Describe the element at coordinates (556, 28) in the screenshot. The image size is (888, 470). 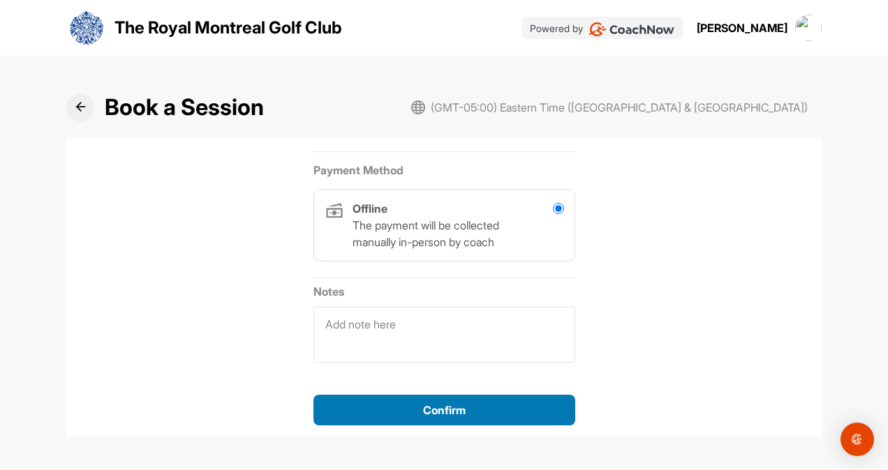
I see `p: Powered by` at that location.